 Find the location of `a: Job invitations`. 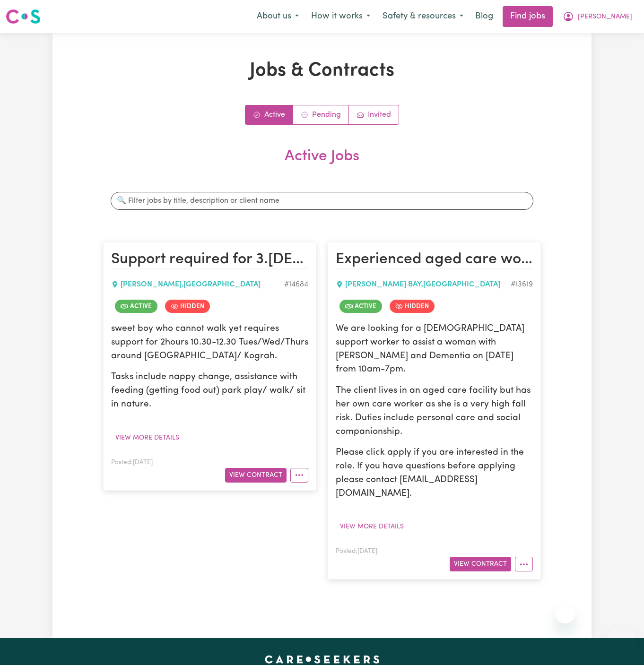

a: Job invitations is located at coordinates (374, 115).